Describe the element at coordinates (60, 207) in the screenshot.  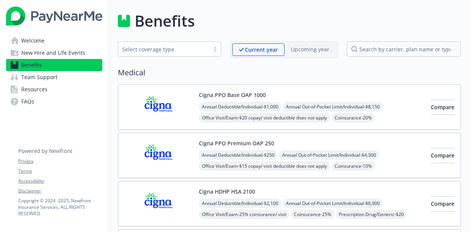
I see `p: Copyright © 2024 - 2025 , Newfront Insurance Services, ALL RIGHTS RESERVED` at that location.